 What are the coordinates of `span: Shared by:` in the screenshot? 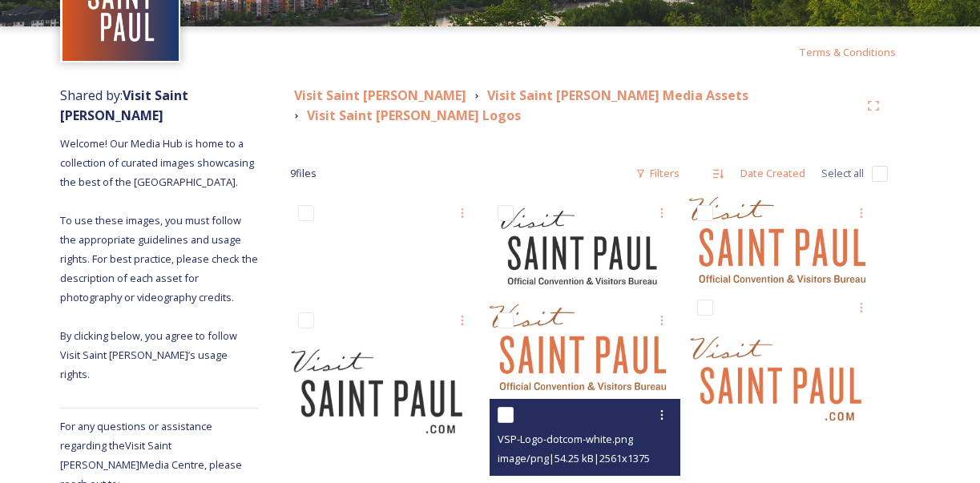 It's located at (124, 105).